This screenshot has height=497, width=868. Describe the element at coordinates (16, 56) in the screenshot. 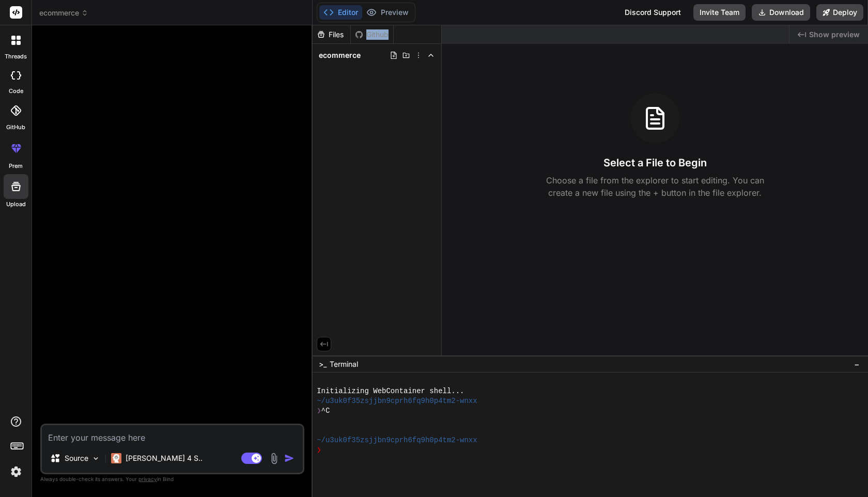

I see `label: threads` at that location.